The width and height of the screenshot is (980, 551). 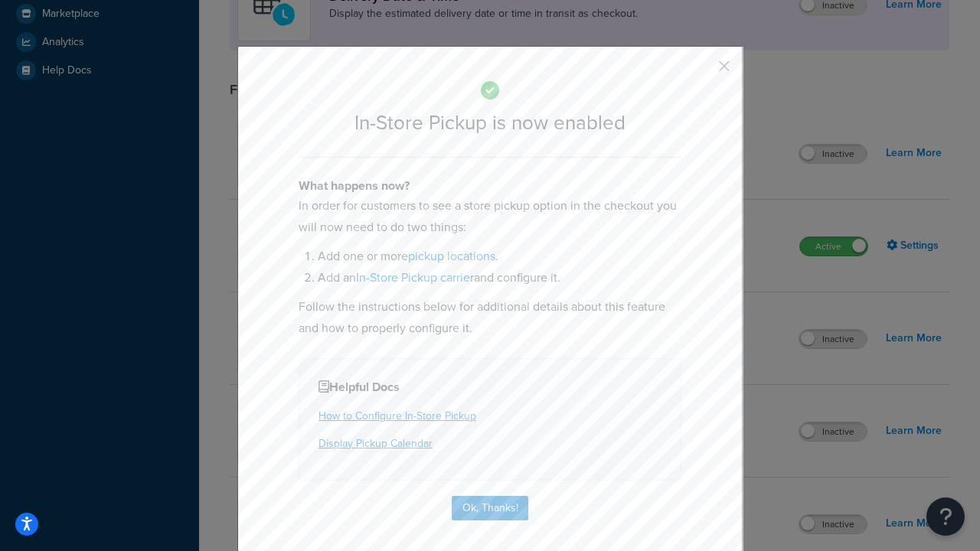 What do you see at coordinates (500, 278) in the screenshot?
I see `li: Add an and configure it.` at bounding box center [500, 278].